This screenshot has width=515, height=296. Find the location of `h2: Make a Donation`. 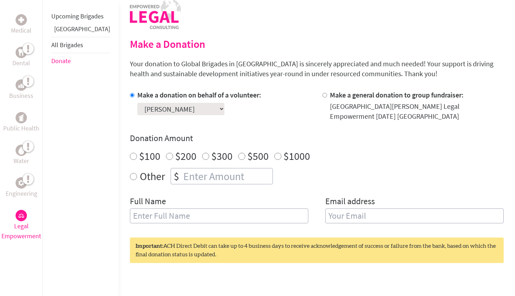

h2: Make a Donation is located at coordinates (317, 44).